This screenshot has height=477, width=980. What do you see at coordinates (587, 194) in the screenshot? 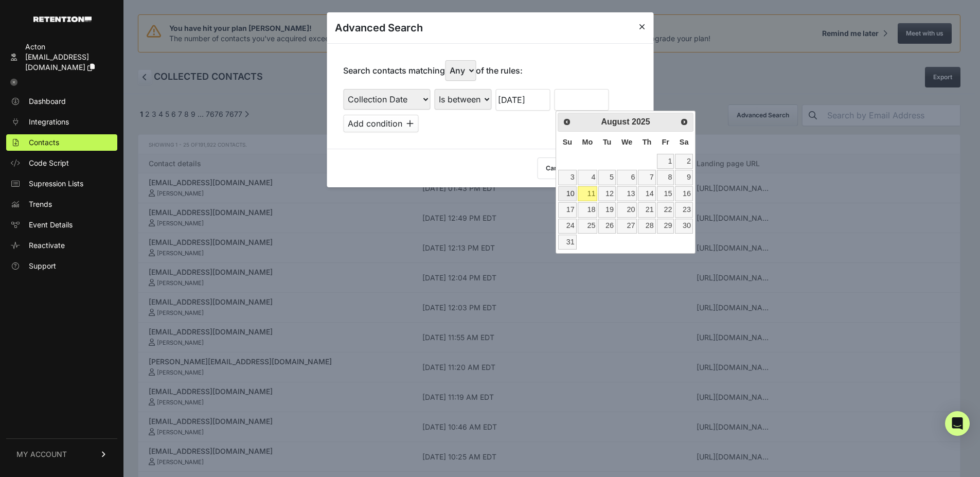
I see `a: 11` at bounding box center [587, 194].